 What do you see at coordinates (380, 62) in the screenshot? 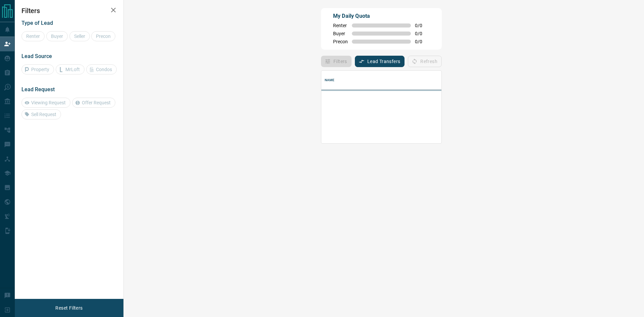
I see `button: Lead Transfers` at bounding box center [380, 62].